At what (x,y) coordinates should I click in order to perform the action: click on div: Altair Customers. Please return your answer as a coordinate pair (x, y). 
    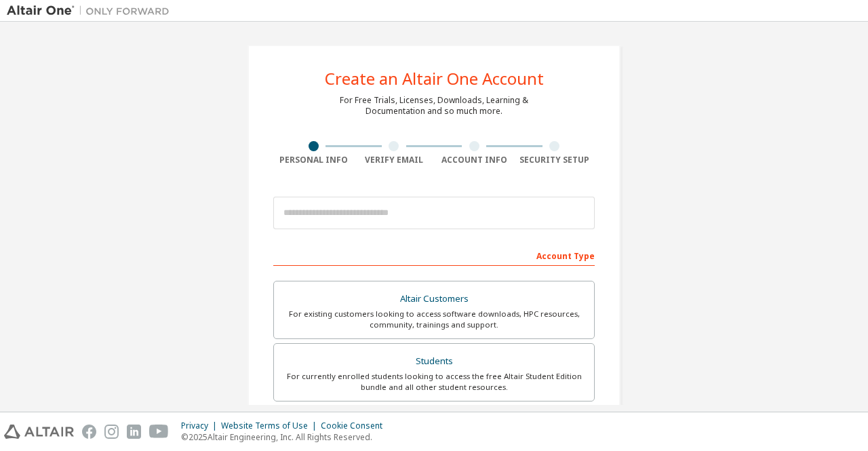
    Looking at the image, I should click on (434, 299).